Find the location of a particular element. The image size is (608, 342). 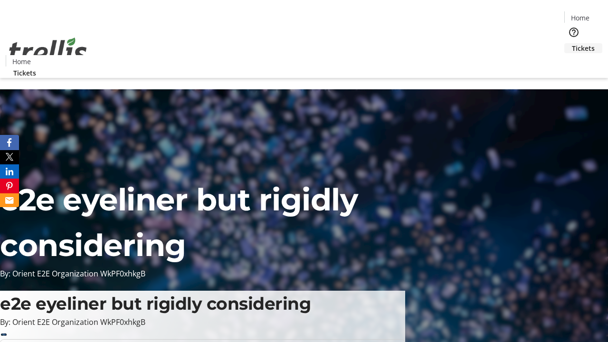

img: Orient E2E Organization WkPF0xhkgB's Logo is located at coordinates (48, 51).